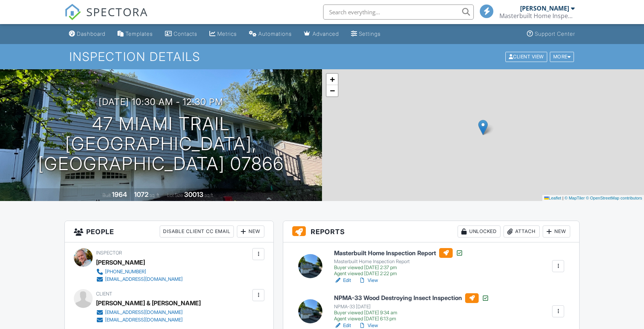  What do you see at coordinates (181, 34) in the screenshot?
I see `a: Contacts` at bounding box center [181, 34].